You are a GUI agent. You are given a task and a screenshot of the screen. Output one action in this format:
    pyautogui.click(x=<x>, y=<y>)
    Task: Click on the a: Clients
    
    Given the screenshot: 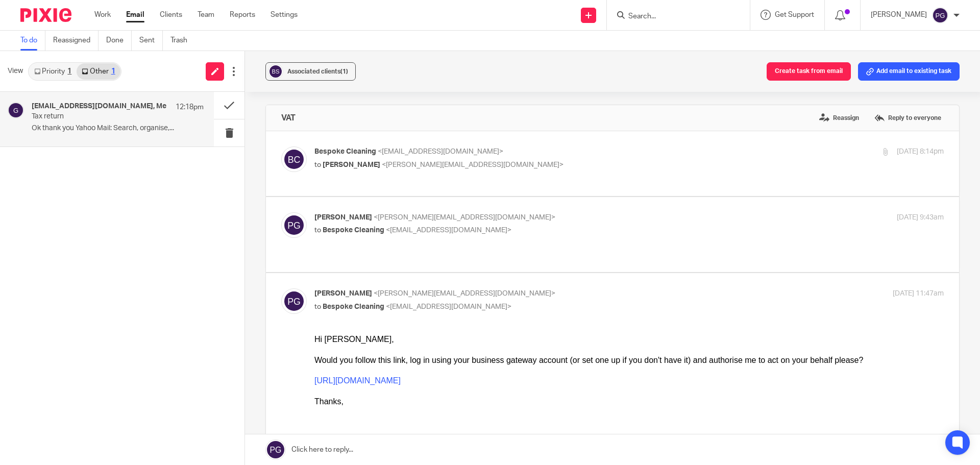 What is the action you would take?
    pyautogui.click(x=171, y=15)
    